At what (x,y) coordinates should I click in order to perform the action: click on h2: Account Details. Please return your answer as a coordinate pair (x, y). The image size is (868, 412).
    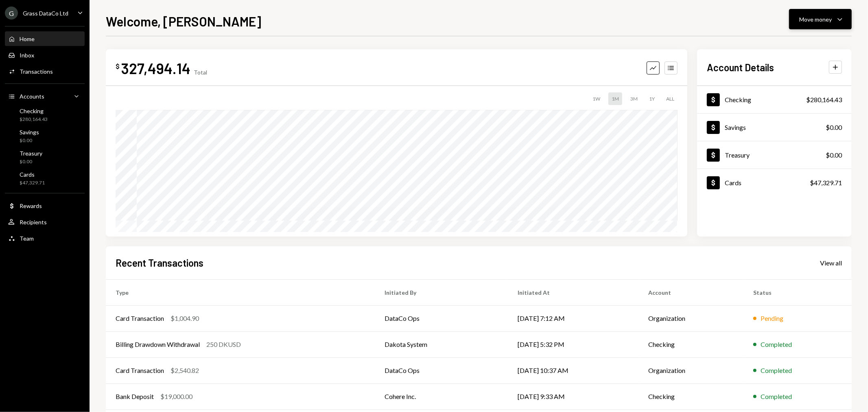
    Looking at the image, I should click on (740, 67).